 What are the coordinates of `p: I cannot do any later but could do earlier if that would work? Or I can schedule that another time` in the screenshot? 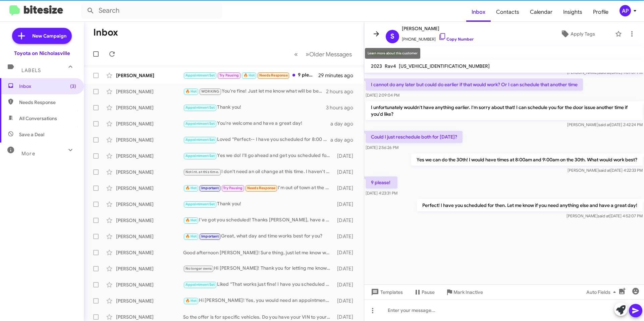 It's located at (474, 84).